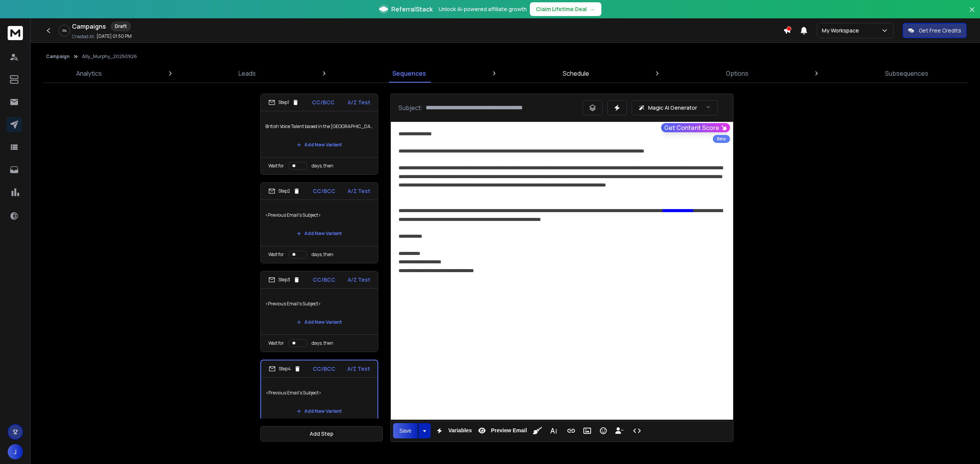 The height and width of the screenshot is (464, 980). I want to click on button: Clean HTML, so click(537, 431).